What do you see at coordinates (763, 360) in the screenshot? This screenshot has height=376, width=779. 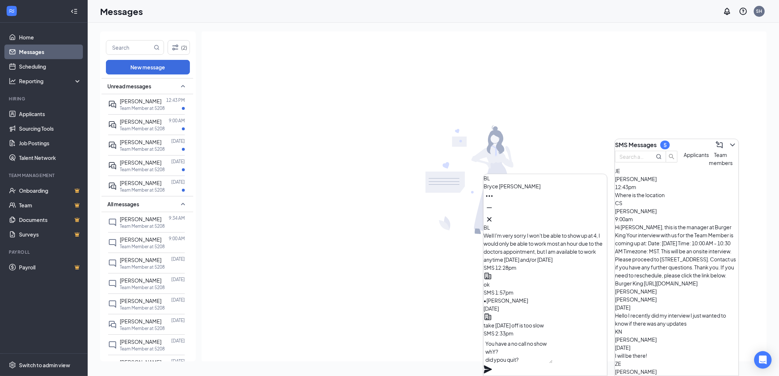 I see `div: Open Intercom Messenger` at bounding box center [763, 360].